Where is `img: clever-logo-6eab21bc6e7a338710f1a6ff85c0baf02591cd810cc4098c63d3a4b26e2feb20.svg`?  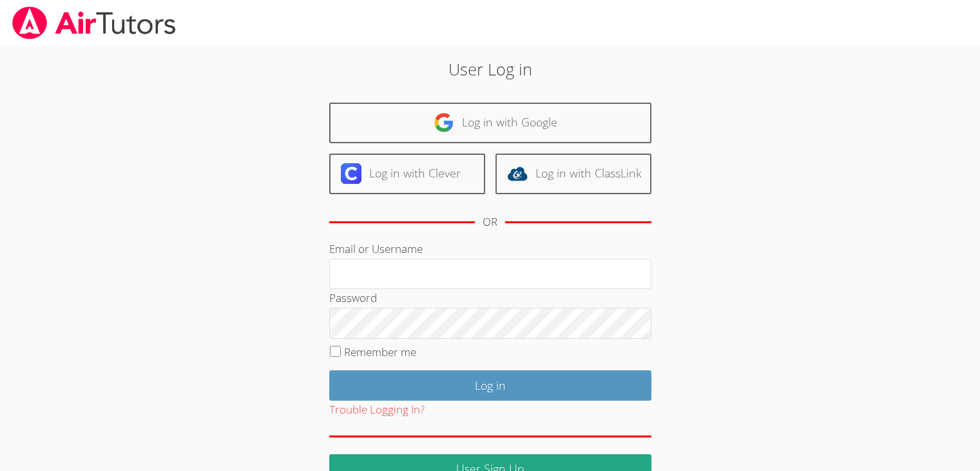 img: clever-logo-6eab21bc6e7a338710f1a6ff85c0baf02591cd810cc4098c63d3a4b26e2feb20.svg is located at coordinates (351, 173).